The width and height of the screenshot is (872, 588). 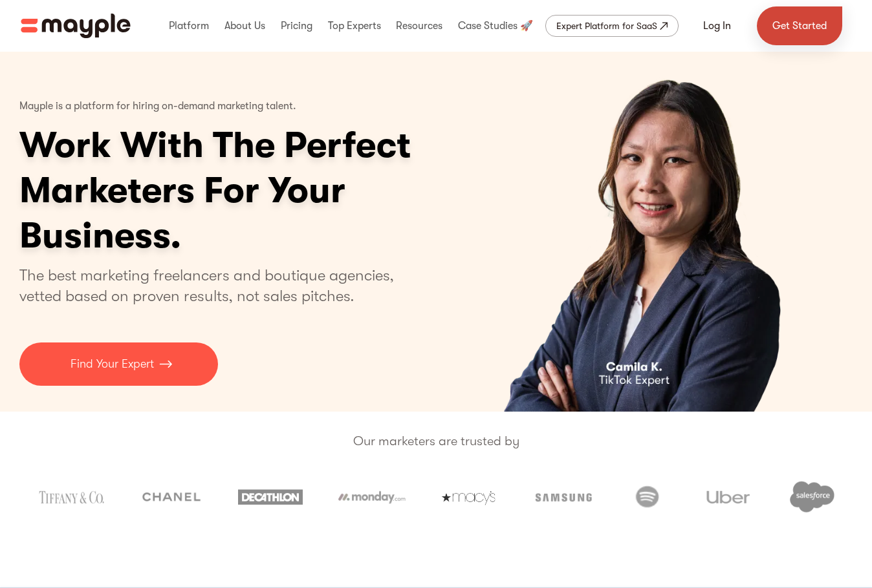 I want to click on div: 2 of 4, so click(x=650, y=232).